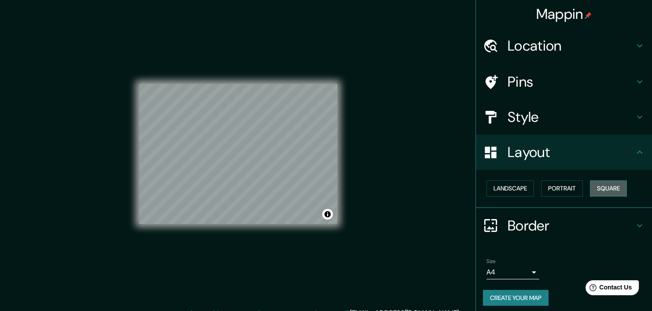  What do you see at coordinates (564, 117) in the screenshot?
I see `div: Style` at bounding box center [564, 117].